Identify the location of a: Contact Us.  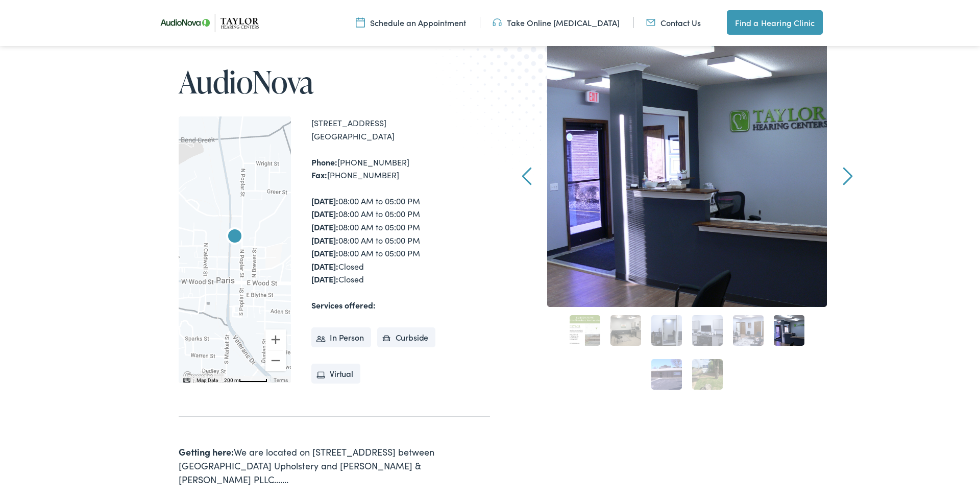
(673, 22).